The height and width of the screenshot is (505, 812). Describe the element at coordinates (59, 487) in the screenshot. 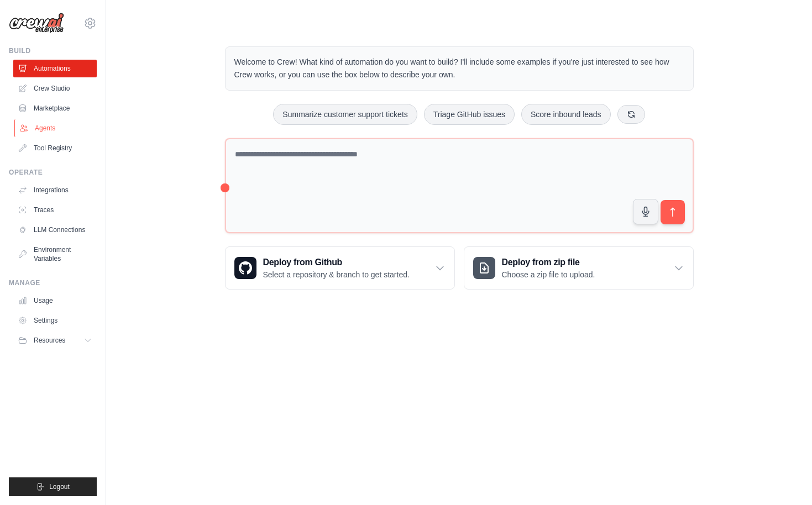

I see `span: Logout` at that location.